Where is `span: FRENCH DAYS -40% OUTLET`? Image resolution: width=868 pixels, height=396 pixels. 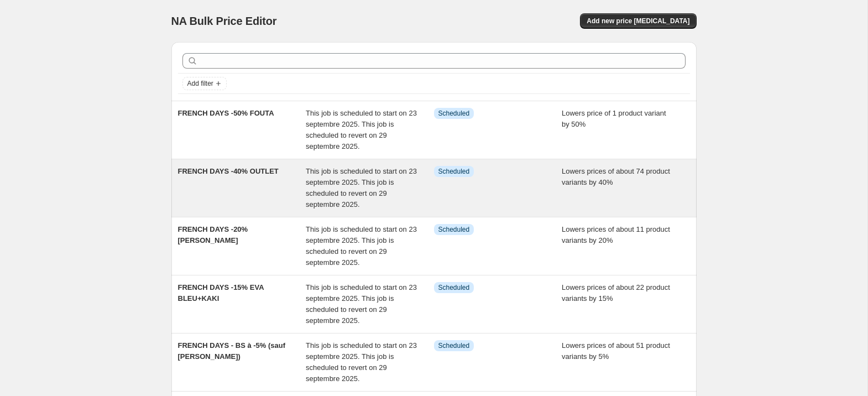 span: FRENCH DAYS -40% OUTLET is located at coordinates (228, 171).